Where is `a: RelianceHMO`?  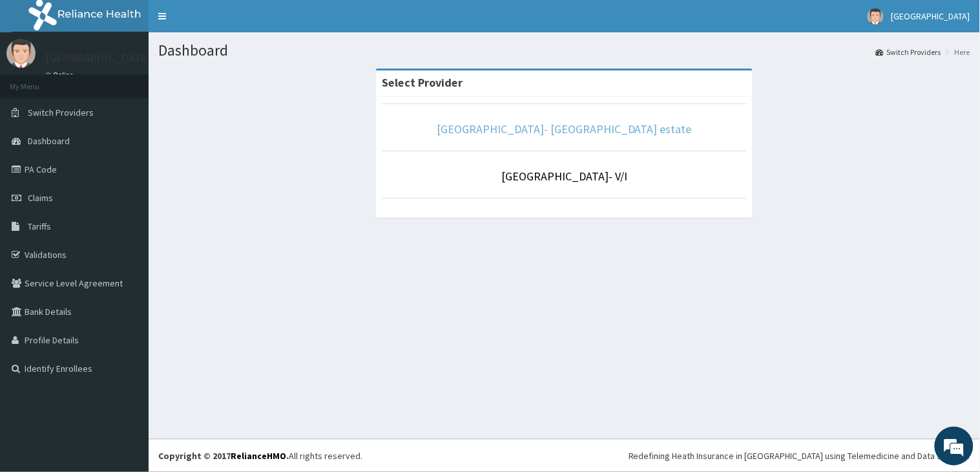
a: RelianceHMO is located at coordinates (259, 456).